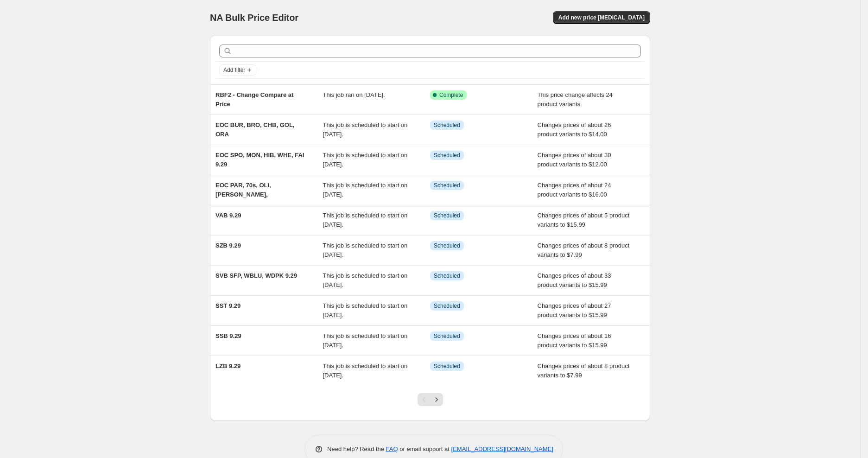  I want to click on a: FAQ, so click(392, 449).